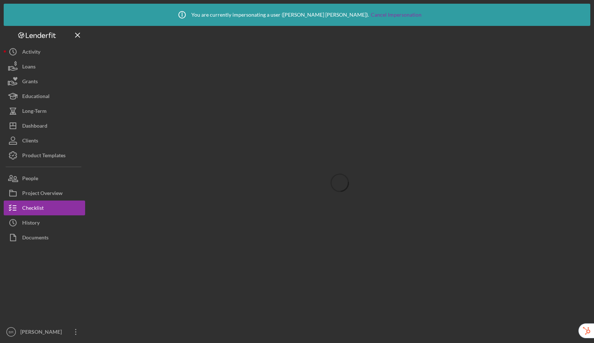 This screenshot has height=343, width=594. I want to click on div: Activity, so click(31, 53).